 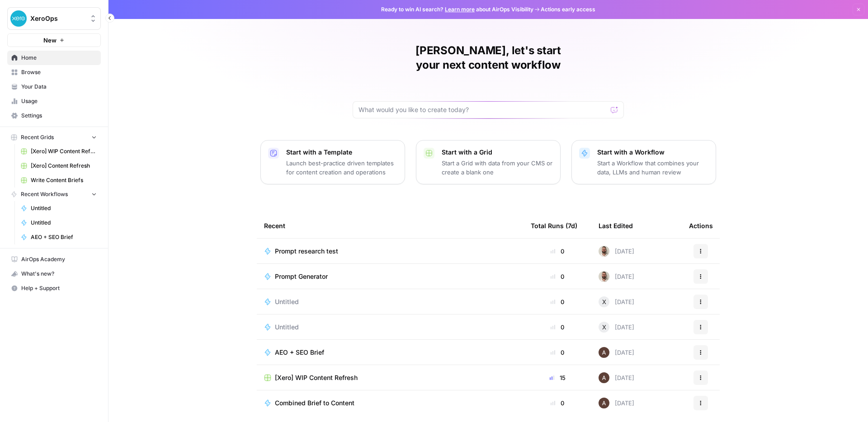 I want to click on button: Help + Support, so click(x=54, y=288).